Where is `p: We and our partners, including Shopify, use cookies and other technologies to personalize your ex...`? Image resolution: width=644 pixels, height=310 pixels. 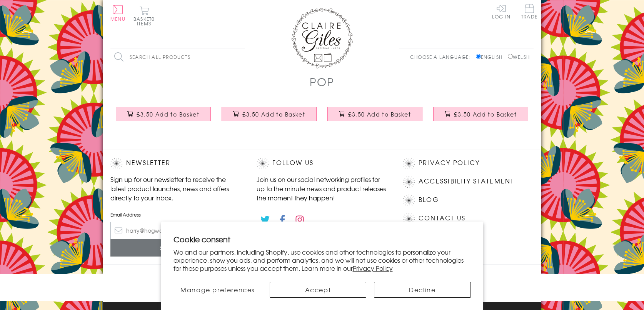
p: We and our partners, including Shopify, use cookies and other technologies to personalize your ex... is located at coordinates (322, 260).